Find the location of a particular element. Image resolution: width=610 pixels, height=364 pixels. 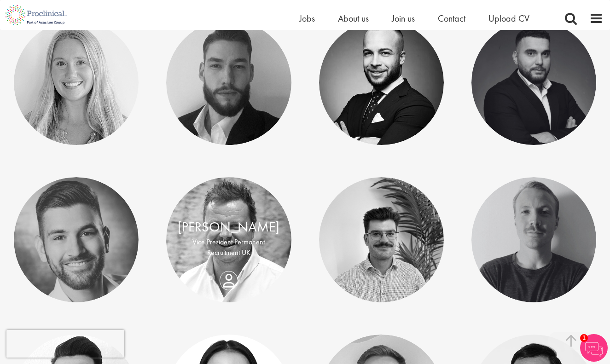

a: Jobs is located at coordinates (307, 19).